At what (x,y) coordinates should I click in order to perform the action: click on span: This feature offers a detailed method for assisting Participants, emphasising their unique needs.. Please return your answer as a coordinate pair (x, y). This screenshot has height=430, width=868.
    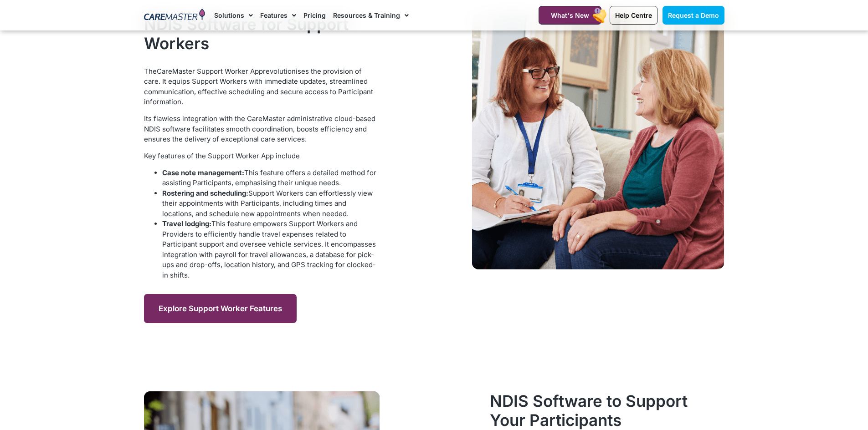
    Looking at the image, I should click on (269, 178).